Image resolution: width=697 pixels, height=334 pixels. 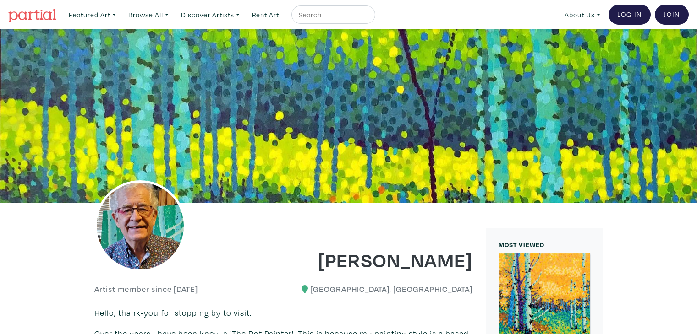 What do you see at coordinates (332, 15) in the screenshot?
I see `input: Search` at bounding box center [332, 15].